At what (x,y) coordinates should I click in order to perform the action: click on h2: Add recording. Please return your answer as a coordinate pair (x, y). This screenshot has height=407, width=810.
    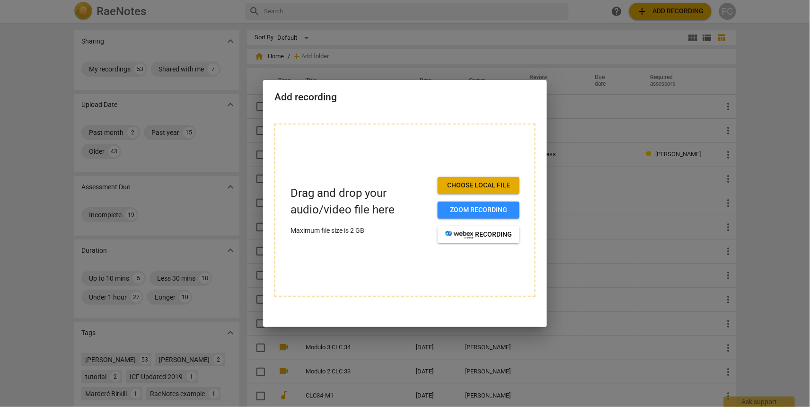
    Looking at the image, I should click on (405, 97).